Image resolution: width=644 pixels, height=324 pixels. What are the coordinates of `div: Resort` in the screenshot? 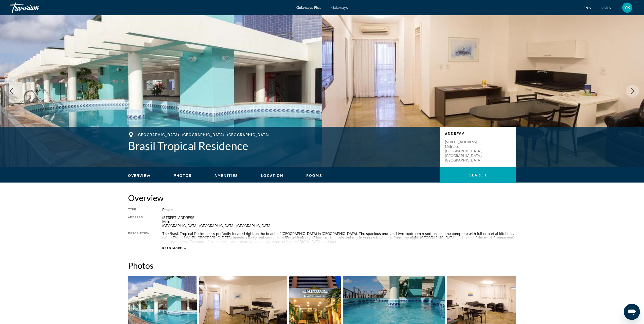 It's located at (339, 210).